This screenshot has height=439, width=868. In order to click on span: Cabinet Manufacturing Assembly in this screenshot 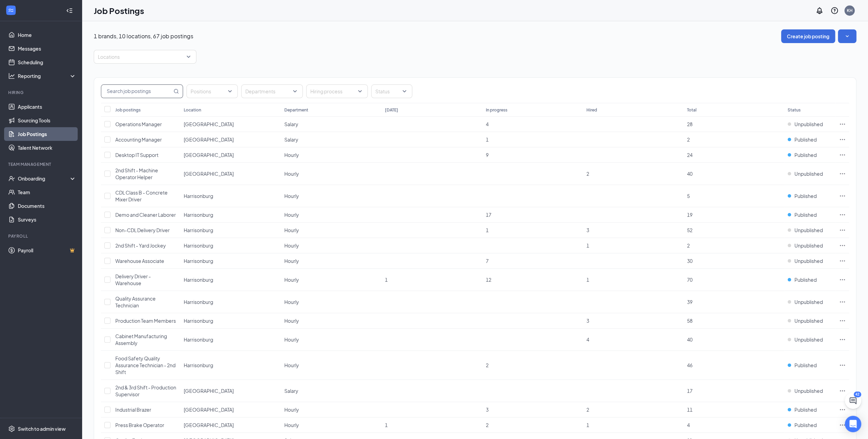, I will do `click(141, 340)`.